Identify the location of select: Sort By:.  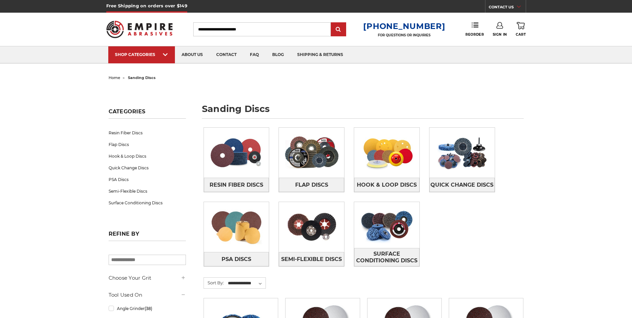
(246, 283).